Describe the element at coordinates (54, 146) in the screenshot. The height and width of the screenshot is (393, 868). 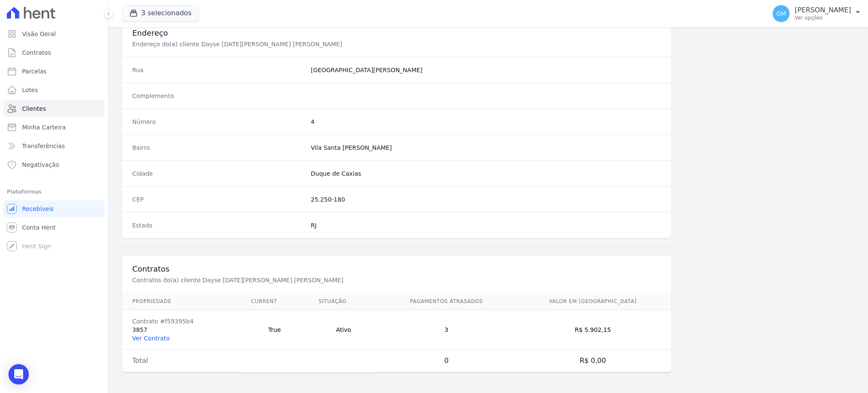
I see `a: Transferências` at that location.